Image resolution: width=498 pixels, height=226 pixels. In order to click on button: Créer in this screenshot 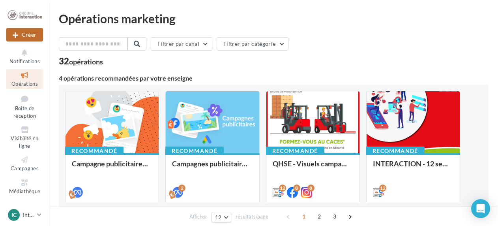, I will do `click(24, 35)`.